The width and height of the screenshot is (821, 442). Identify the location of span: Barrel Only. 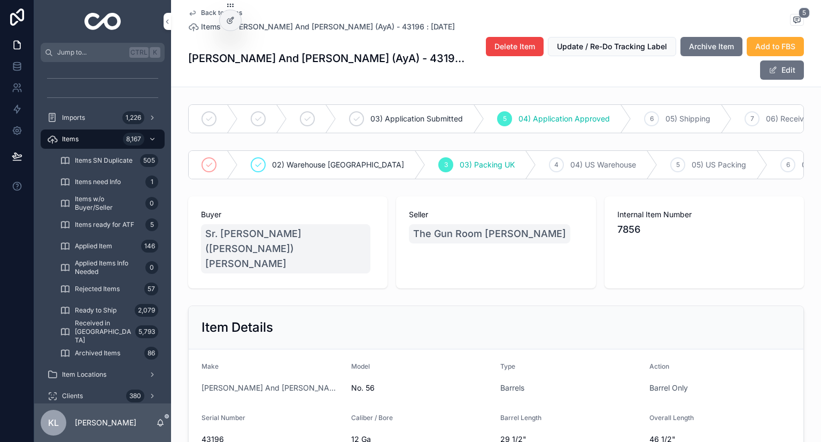
(669, 388).